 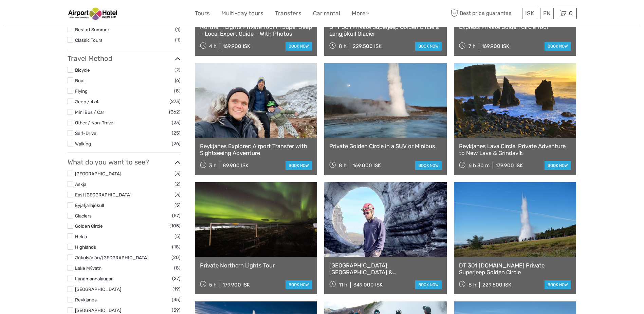 What do you see at coordinates (485, 14) in the screenshot?
I see `span: Best price guarantee` at bounding box center [485, 14].